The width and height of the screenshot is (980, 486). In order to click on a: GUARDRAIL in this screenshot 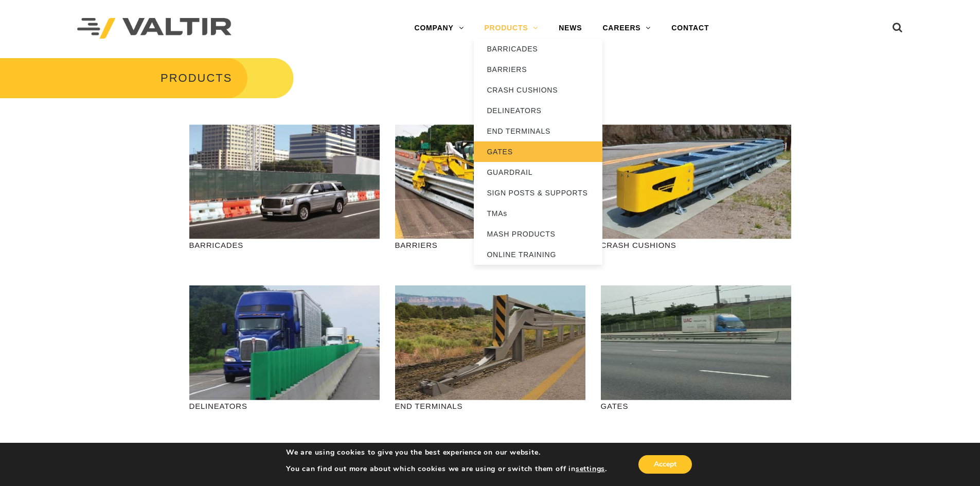, I will do `click(538, 173)`.